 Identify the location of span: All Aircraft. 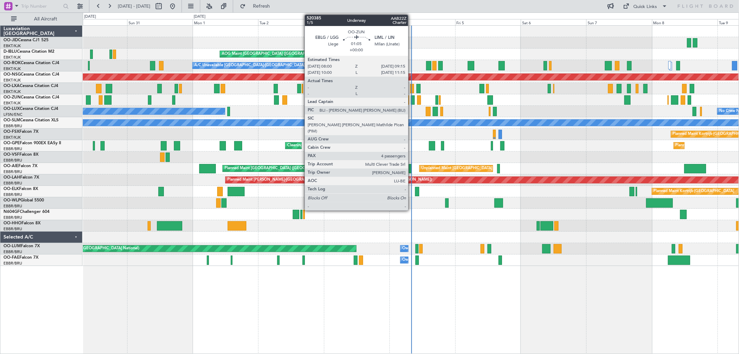
(45, 19).